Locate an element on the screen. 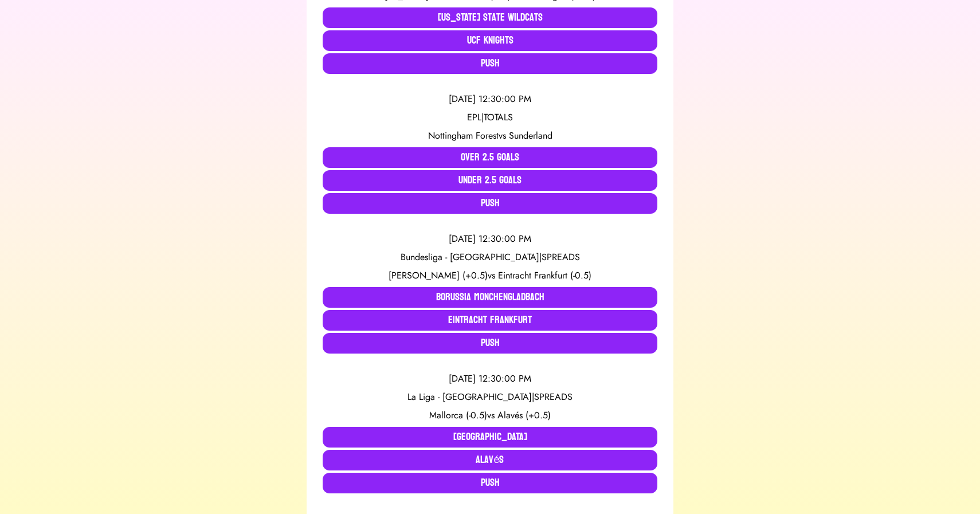  div: EPL | TOTALS is located at coordinates (490, 118).